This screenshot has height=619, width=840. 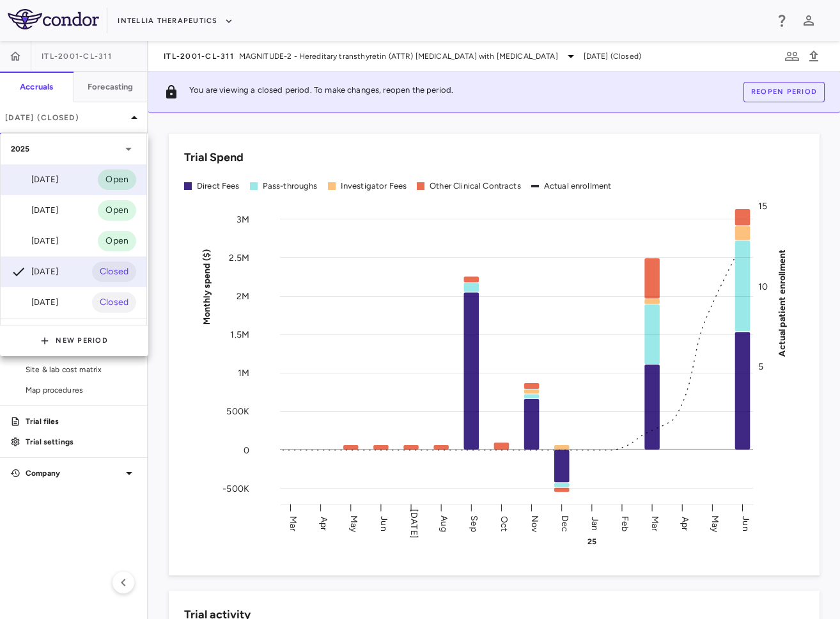 I want to click on p: 2025, so click(x=20, y=149).